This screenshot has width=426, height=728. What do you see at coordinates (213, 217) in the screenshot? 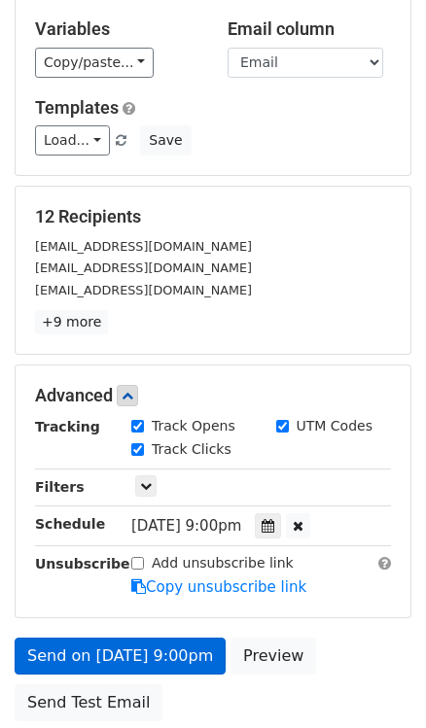
I see `h5: 12 Recipients` at bounding box center [213, 217].